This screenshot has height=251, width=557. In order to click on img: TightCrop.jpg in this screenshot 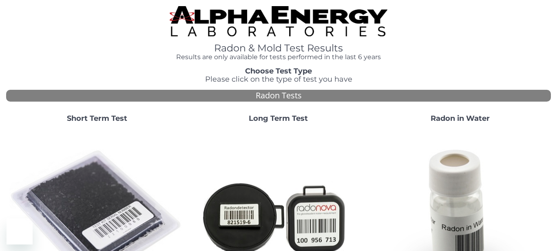, I will do `click(278, 21)`.